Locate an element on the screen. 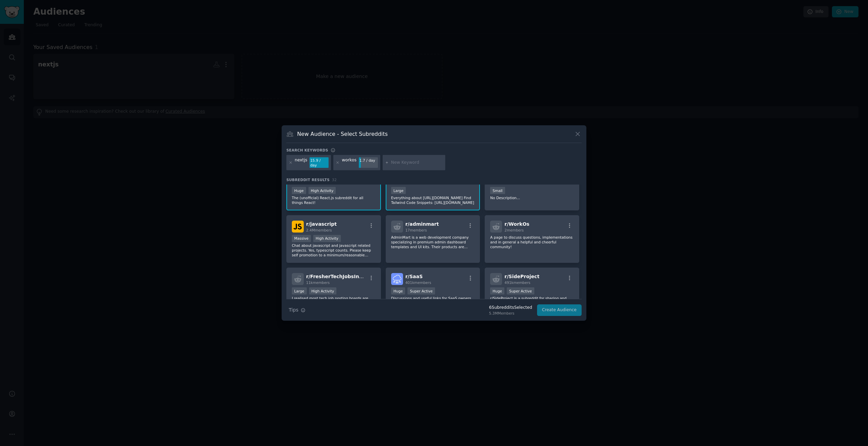  input: New Keyword is located at coordinates (417, 163).